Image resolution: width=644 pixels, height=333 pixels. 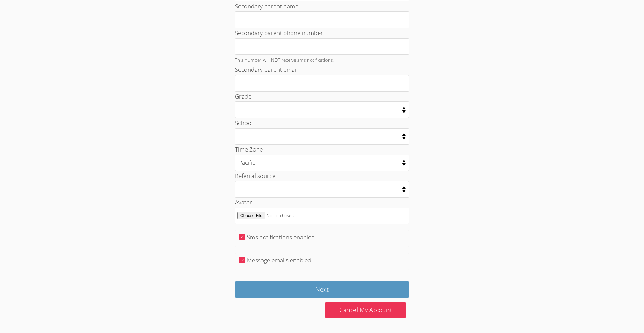 What do you see at coordinates (255, 175) in the screenshot?
I see `label: Referral source` at bounding box center [255, 175].